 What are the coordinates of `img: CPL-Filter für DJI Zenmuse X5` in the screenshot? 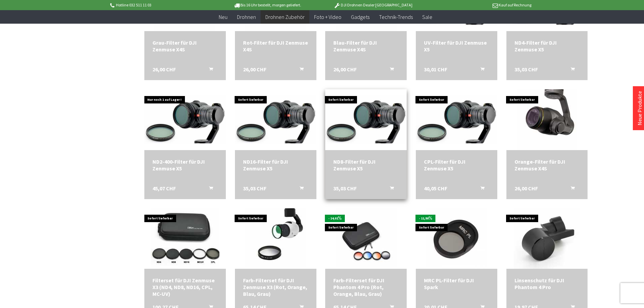 It's located at (456, 119).